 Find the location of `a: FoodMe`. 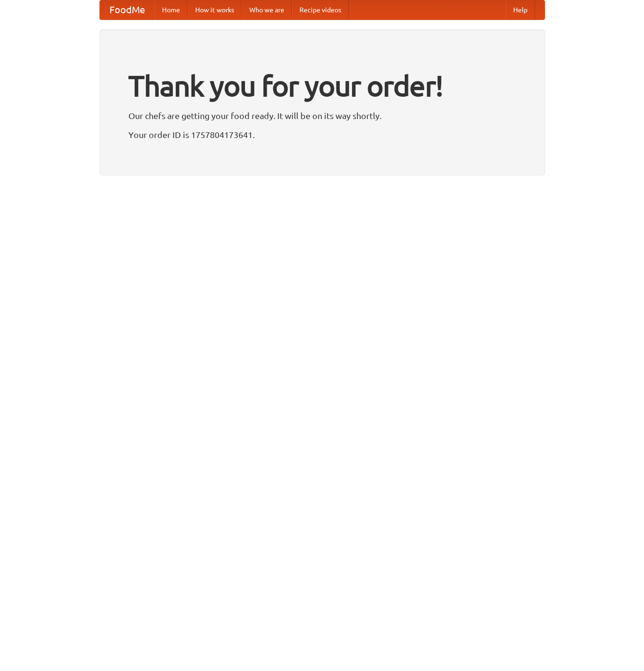

a: FoodMe is located at coordinates (127, 10).